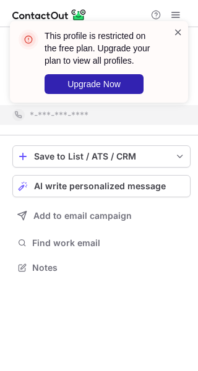 The width and height of the screenshot is (198, 371). Describe the element at coordinates (49, 15) in the screenshot. I see `img: ContactOut v5.3.10` at that location.